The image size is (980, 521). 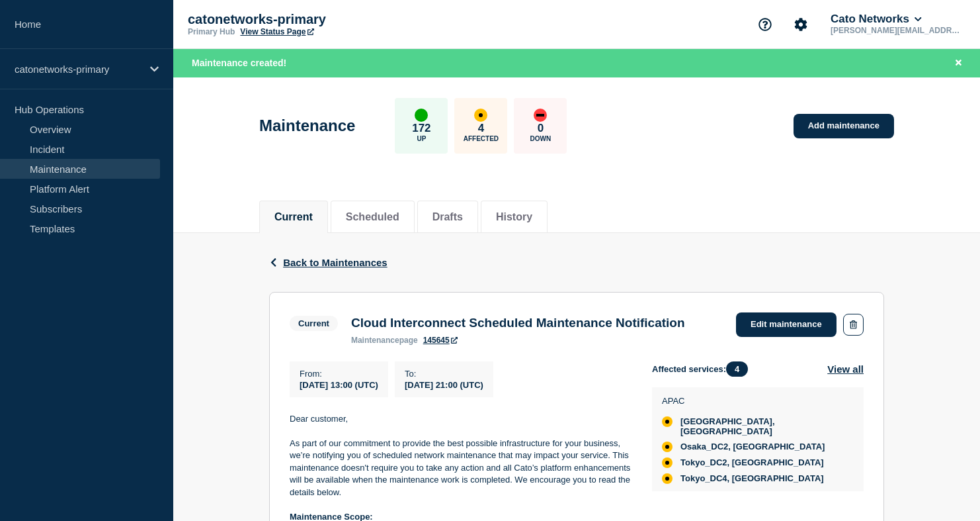 I want to click on p: Up, so click(x=421, y=139).